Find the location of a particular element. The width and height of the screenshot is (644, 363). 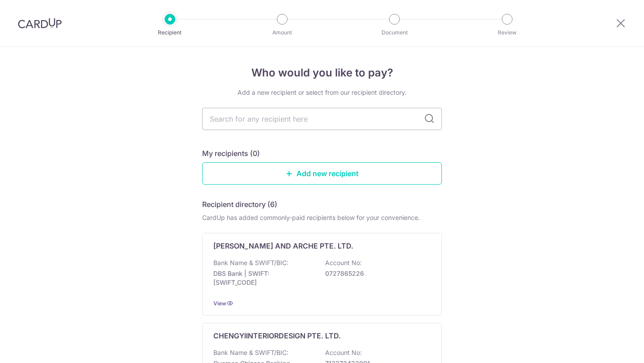

p: CHENGYIINTERIORDESIGN PTE. LTD. is located at coordinates (276, 336).